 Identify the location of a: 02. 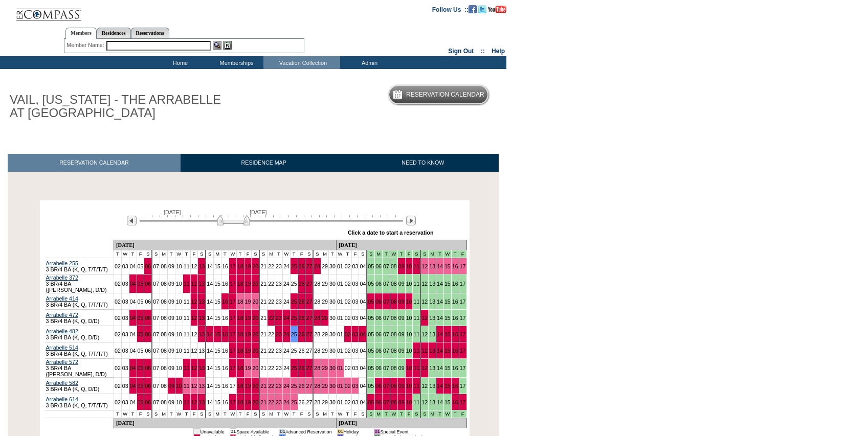
(348, 334).